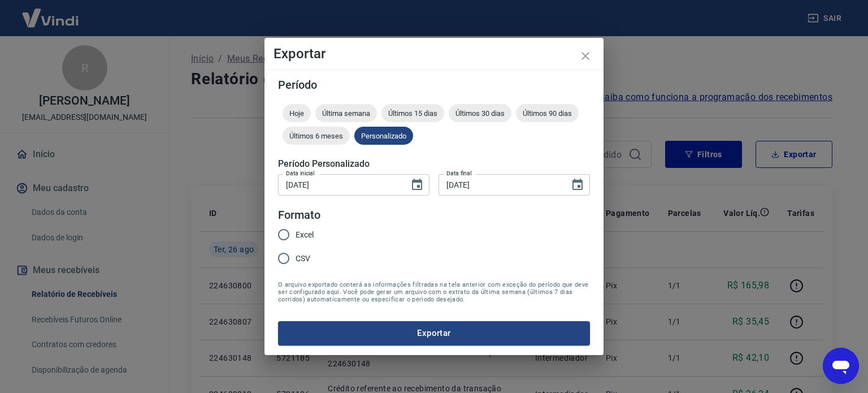 This screenshot has height=393, width=868. I want to click on span: Excel, so click(305, 235).